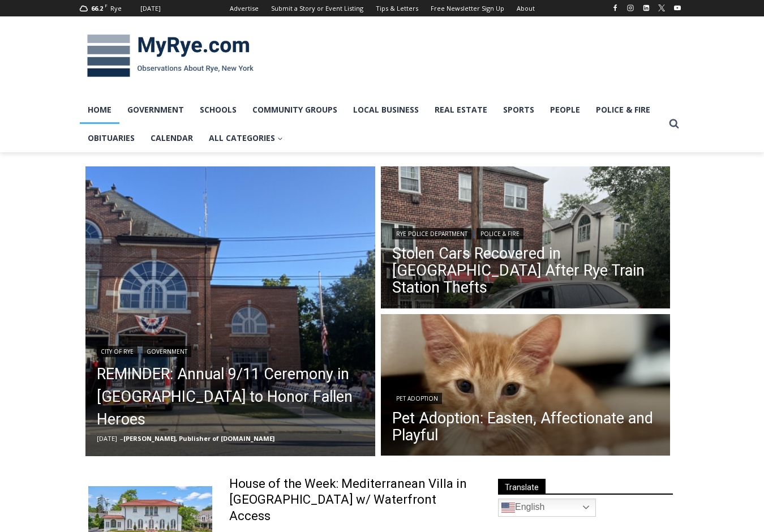 The height and width of the screenshot is (532, 764). Describe the element at coordinates (518, 110) in the screenshot. I see `a: Sports` at that location.